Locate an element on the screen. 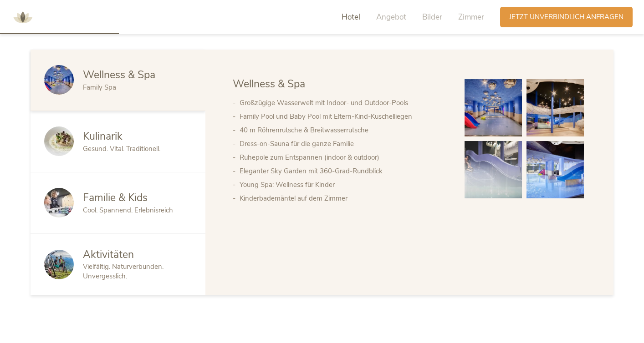 This screenshot has width=644, height=343. li: Family Pool und Baby Pool mit Eltern-Kind-Kuschelliegen is located at coordinates (343, 116).